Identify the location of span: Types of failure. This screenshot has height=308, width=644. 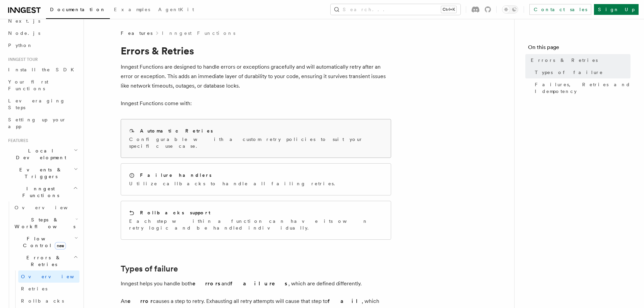
(569, 73).